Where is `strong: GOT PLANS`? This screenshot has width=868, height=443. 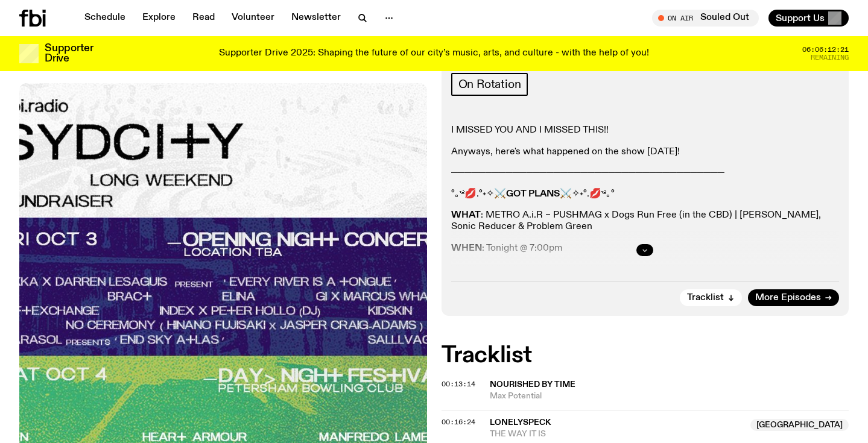
strong: GOT PLANS is located at coordinates (533, 194).